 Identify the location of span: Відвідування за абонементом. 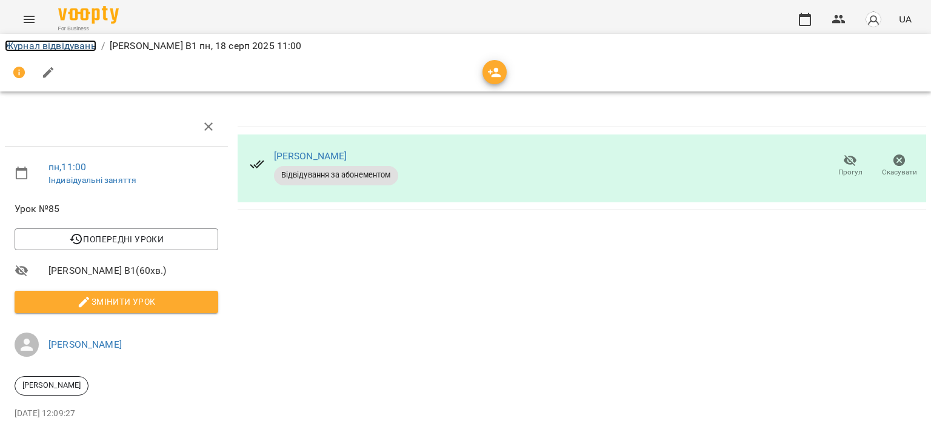
(336, 175).